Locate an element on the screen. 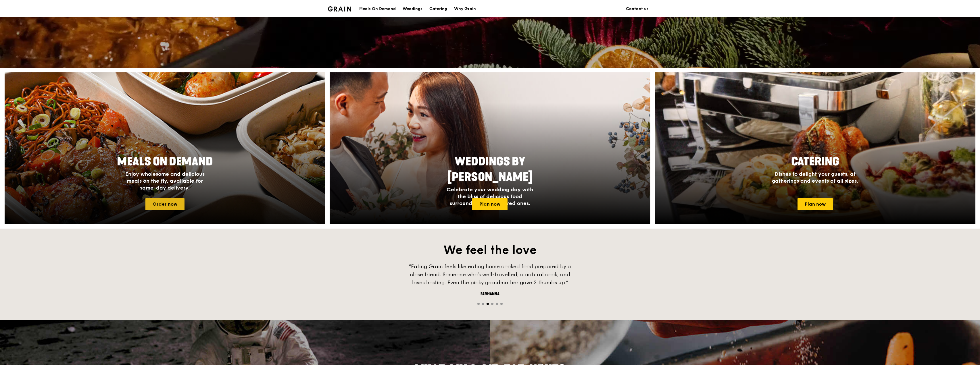 This screenshot has height=365, width=980. a: CateringDishes to delight your guests, at gatherings and events of all sizes.Plan now is located at coordinates (815, 148).